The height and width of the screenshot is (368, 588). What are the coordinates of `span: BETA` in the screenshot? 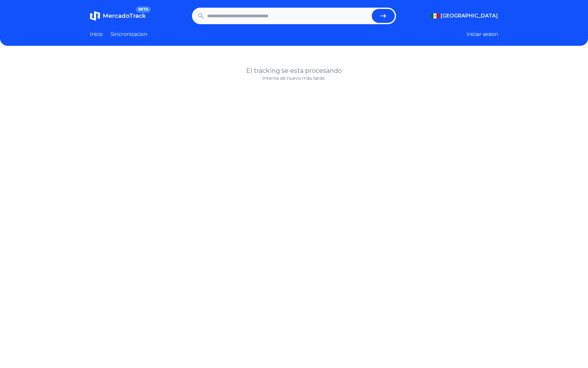 It's located at (143, 10).